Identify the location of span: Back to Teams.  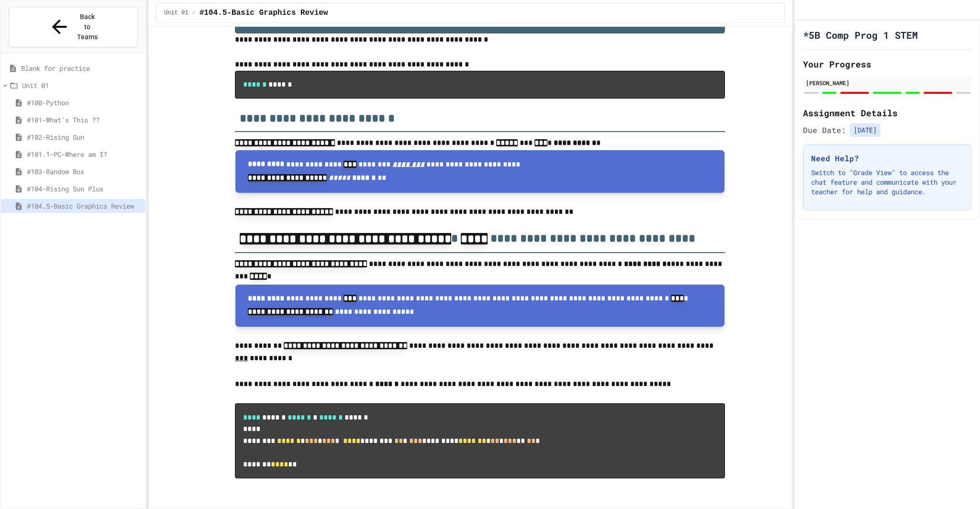
(87, 27).